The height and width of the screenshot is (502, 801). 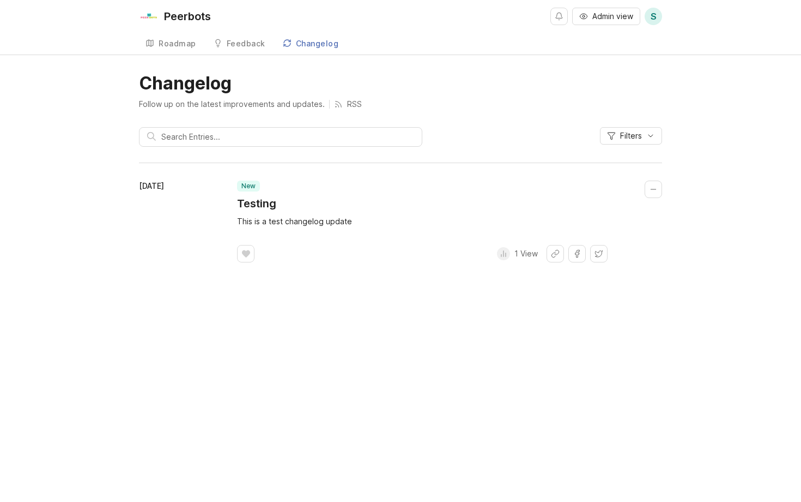 What do you see at coordinates (171, 44) in the screenshot?
I see `a: Roadmap` at bounding box center [171, 44].